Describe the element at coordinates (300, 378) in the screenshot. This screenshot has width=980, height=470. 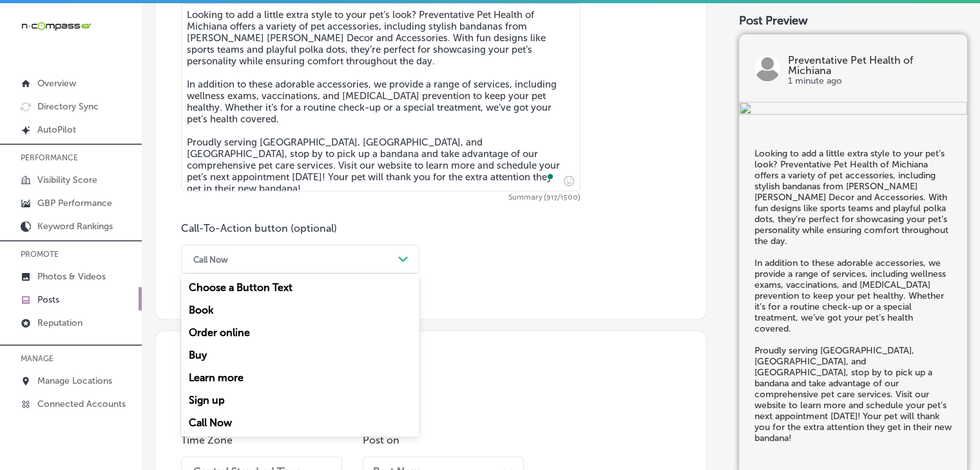
I see `div: Learn more` at that location.